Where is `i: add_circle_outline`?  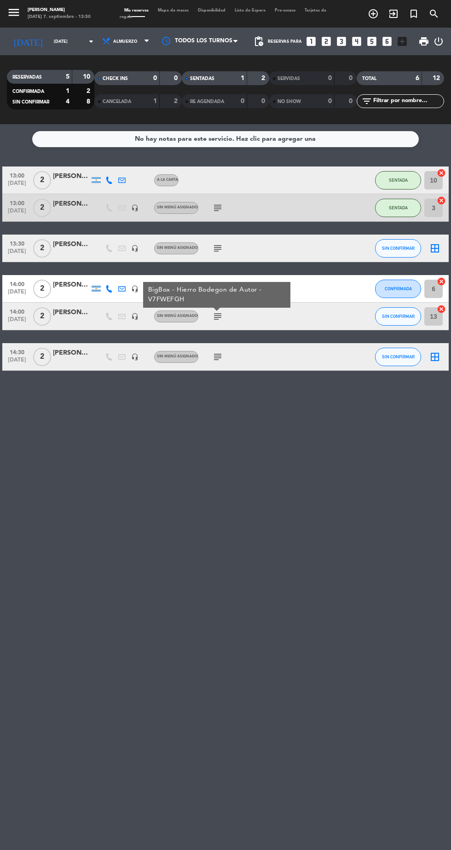 i: add_circle_outline is located at coordinates (373, 14).